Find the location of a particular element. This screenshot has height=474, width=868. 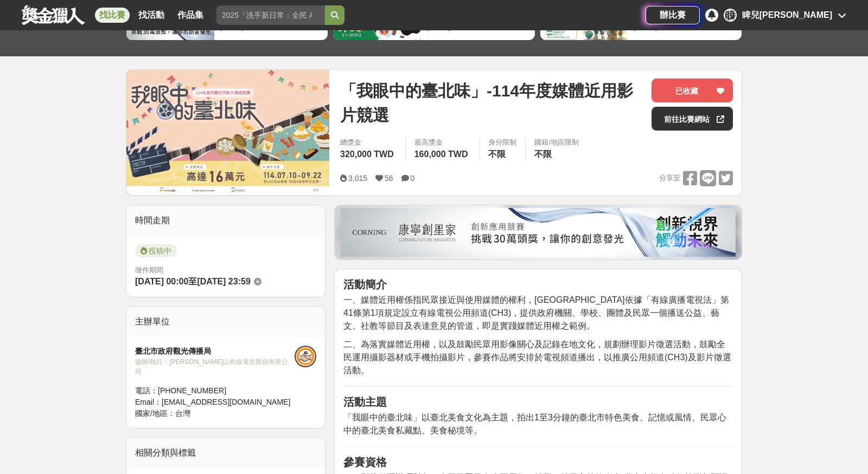

span: 至 is located at coordinates (192, 281).